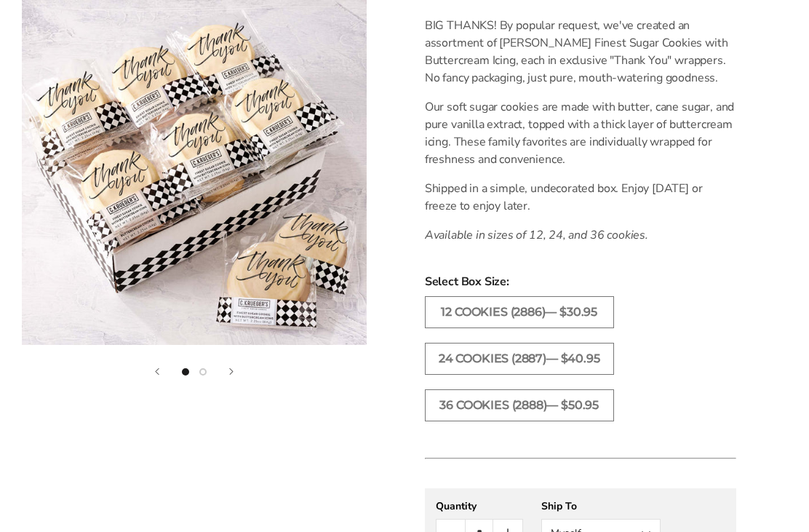 The width and height of the screenshot is (809, 532). Describe the element at coordinates (520, 312) in the screenshot. I see `label: 12 COOKIES (2886)— $30.95` at that location.